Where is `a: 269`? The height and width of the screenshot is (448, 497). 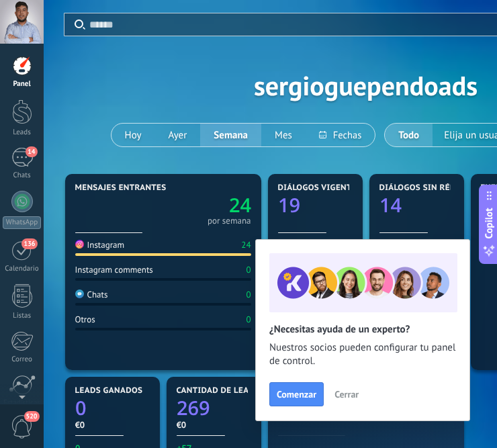 a: 269 is located at coordinates (214, 408).